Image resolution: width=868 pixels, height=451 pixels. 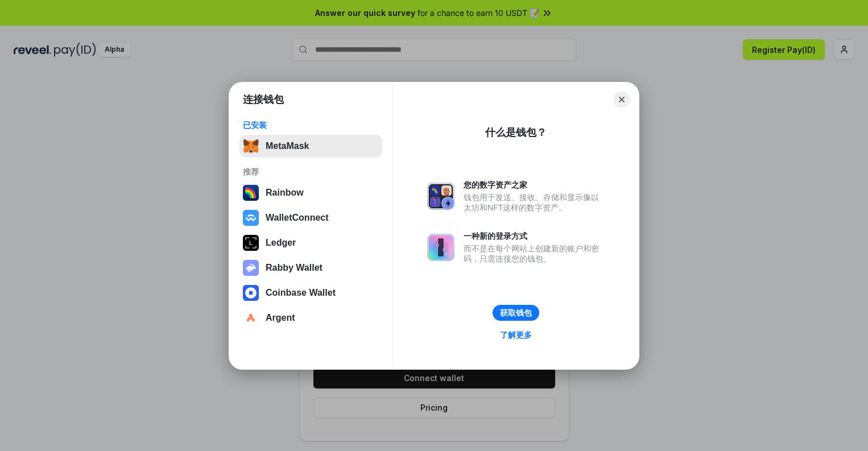 I want to click on img: svg+xml,%3Csvg%20xmlns%3D%22http%3A%2F%2Fwww.w3.org%2F2000%2Fsvg%22%20width%3D%2228%22%20height%3..., so click(x=251, y=243).